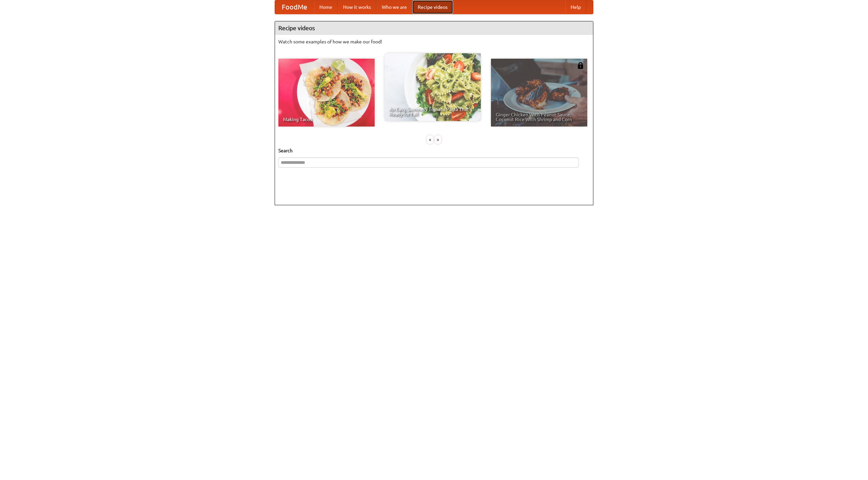 This screenshot has width=868, height=480. What do you see at coordinates (576, 7) in the screenshot?
I see `a: Help` at bounding box center [576, 7].